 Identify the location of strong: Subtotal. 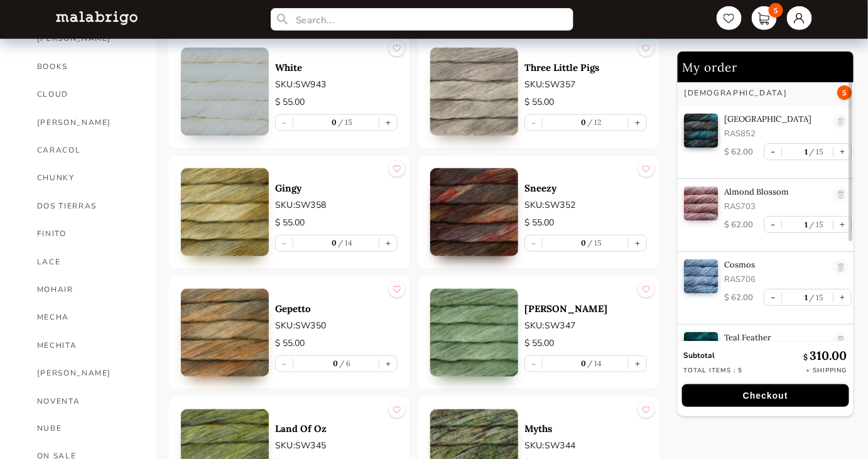
(700, 355).